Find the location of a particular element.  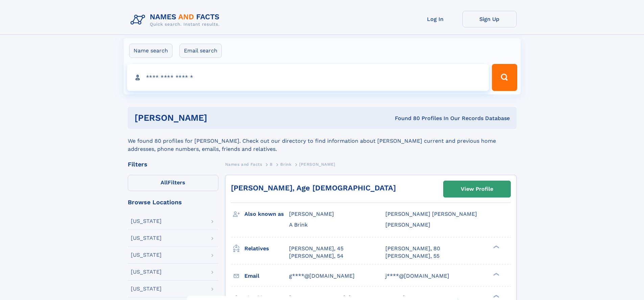

div: Filters is located at coordinates (173, 165).